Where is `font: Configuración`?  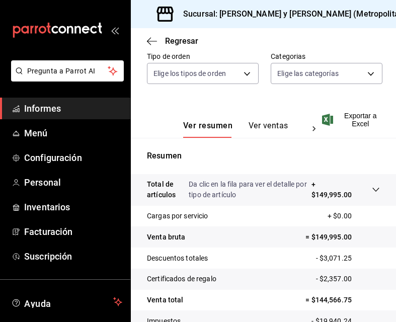 font: Configuración is located at coordinates (53, 158).